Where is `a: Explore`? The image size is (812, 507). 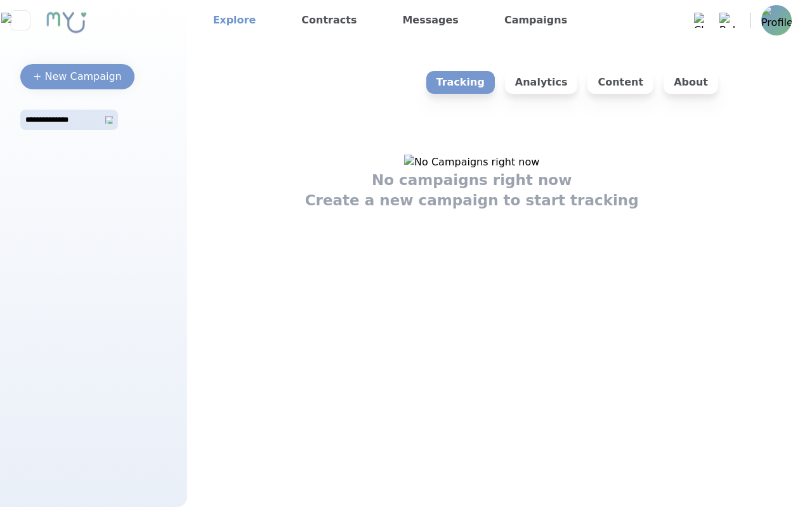
a: Explore is located at coordinates (234, 20).